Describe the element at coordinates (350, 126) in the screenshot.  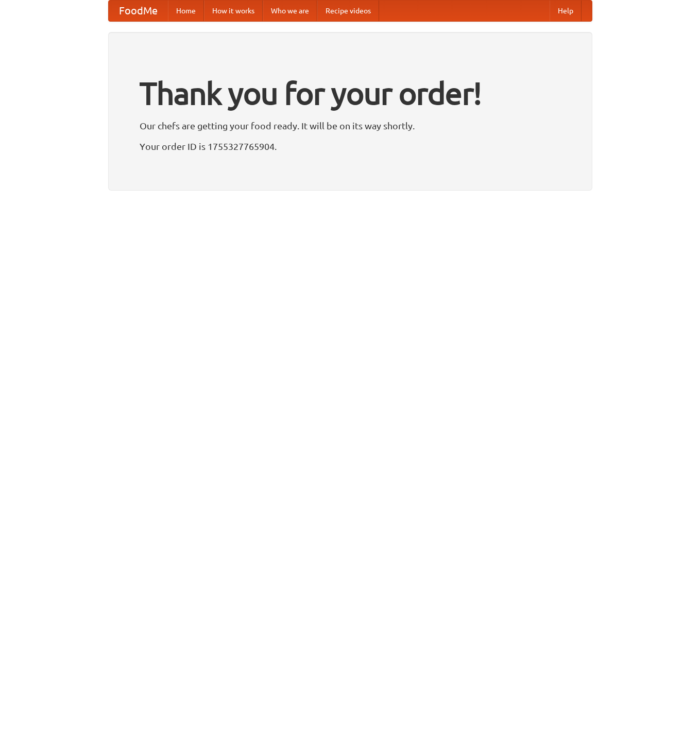
I see `p: Our chefs are getting your food ready. It will be on its way shortly.` at that location.